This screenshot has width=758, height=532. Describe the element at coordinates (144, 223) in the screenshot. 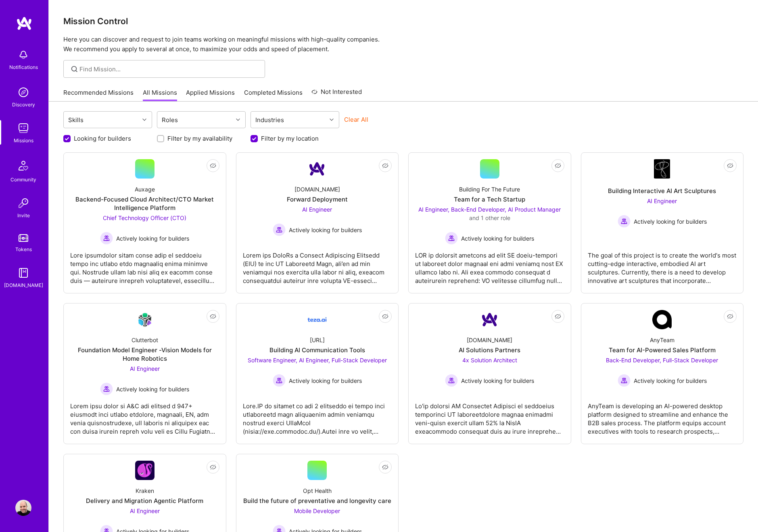

I see `a: AuxageBackend-Focused Cloud Architect/CTO Market Intelligence PlatformChief Technology Officer (C...` at that location.